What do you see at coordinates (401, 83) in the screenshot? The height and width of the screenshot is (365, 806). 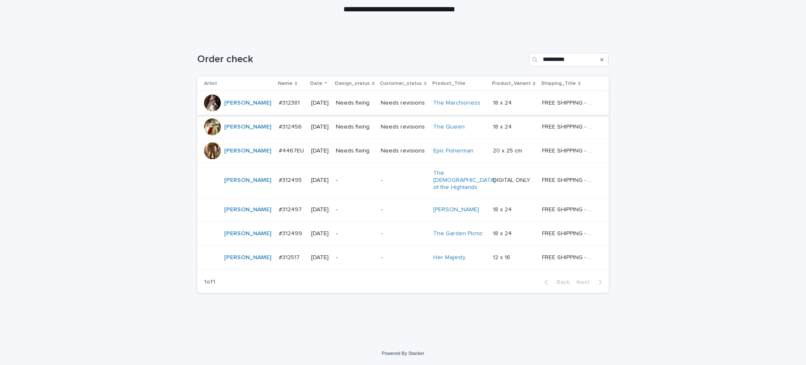 I see `p: Customer_status` at bounding box center [401, 83].